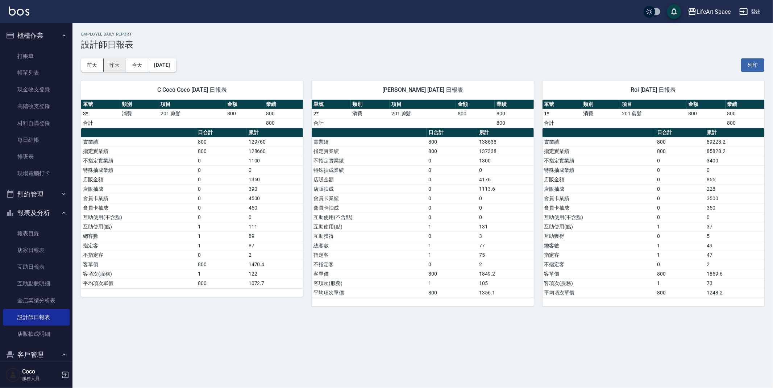 This screenshot has height=388, width=773. I want to click on td: 指定實業績, so click(138, 151).